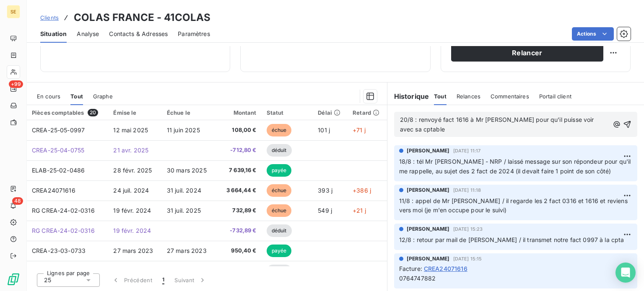 Image resolution: width=644 pixels, height=291 pixels. What do you see at coordinates (287, 113) in the screenshot?
I see `div: Statut` at bounding box center [287, 113].